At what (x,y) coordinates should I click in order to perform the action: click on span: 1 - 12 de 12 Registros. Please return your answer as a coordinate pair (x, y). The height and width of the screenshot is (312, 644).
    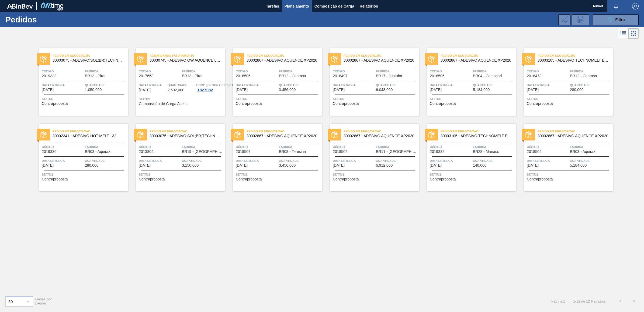
    Looking at the image, I should click on (590, 301).